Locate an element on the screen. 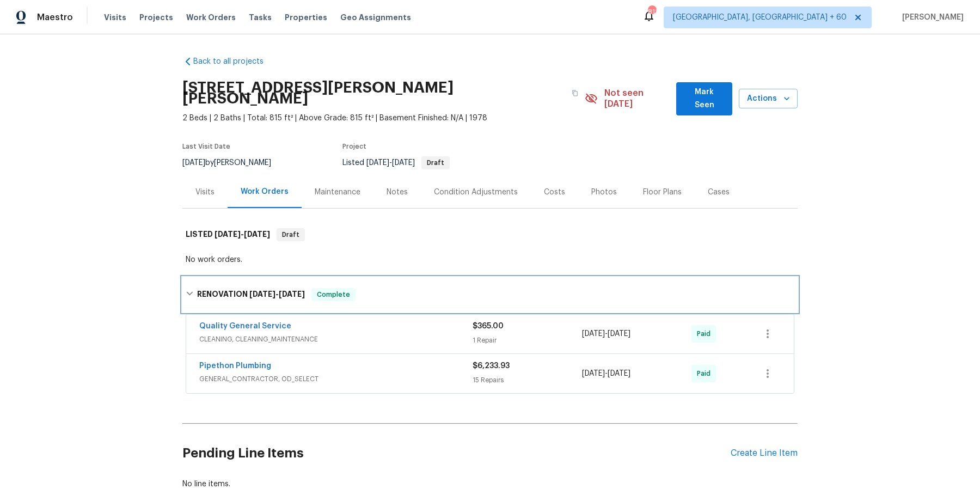 The height and width of the screenshot is (495, 980). span: Complete is located at coordinates (333, 294).